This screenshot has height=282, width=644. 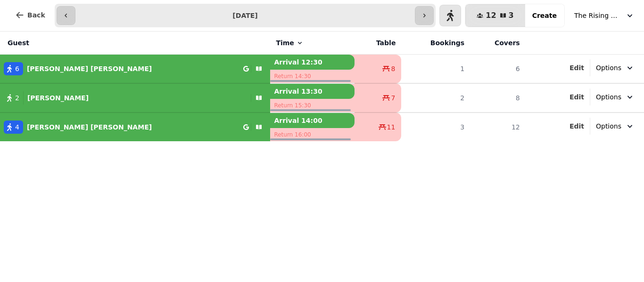 I want to click on span: 2, so click(x=17, y=98).